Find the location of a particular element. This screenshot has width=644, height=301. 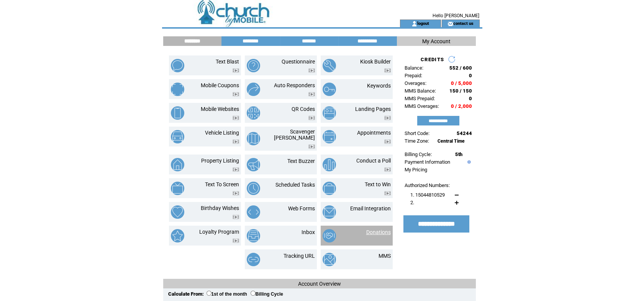

a: QR Codes is located at coordinates (303, 109).